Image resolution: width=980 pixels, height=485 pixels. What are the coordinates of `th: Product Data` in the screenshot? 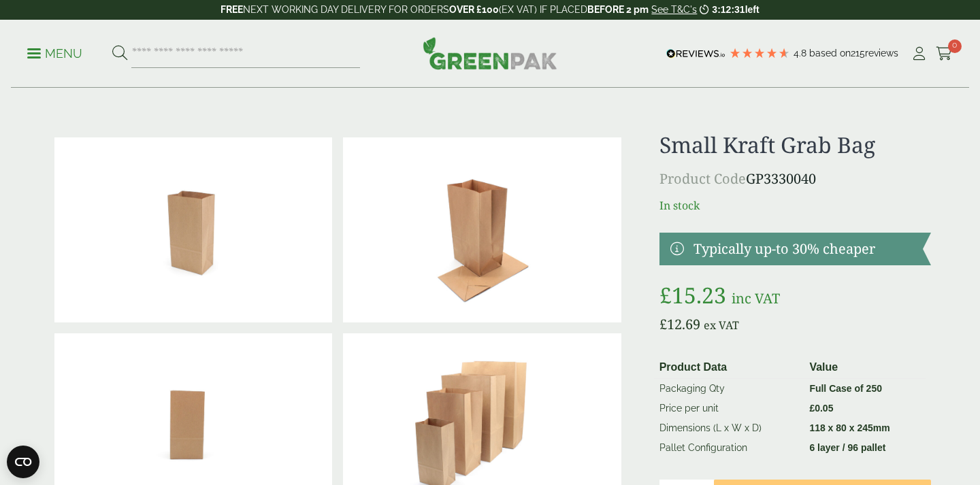 It's located at (729, 368).